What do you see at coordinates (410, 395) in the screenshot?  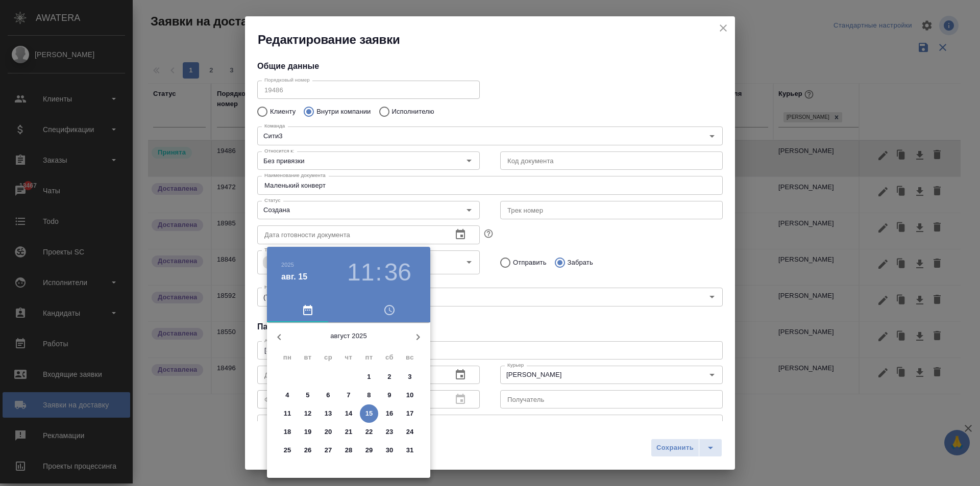 I see `p: 10` at bounding box center [410, 395].